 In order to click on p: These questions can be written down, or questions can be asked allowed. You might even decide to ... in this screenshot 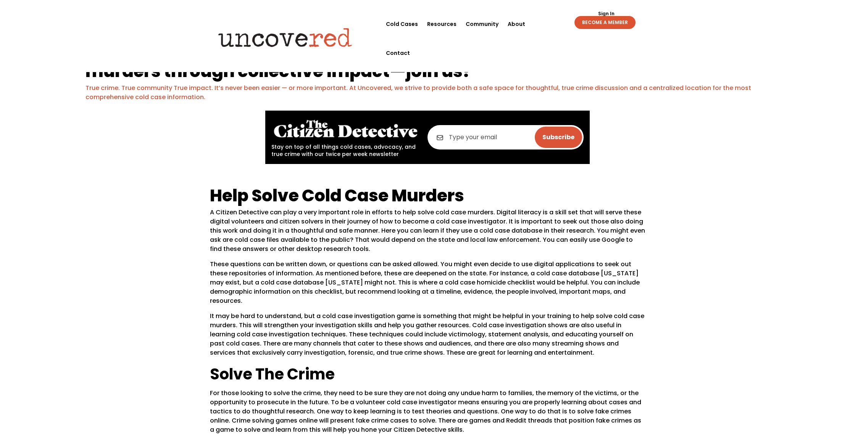, I will do `click(428, 286)`.